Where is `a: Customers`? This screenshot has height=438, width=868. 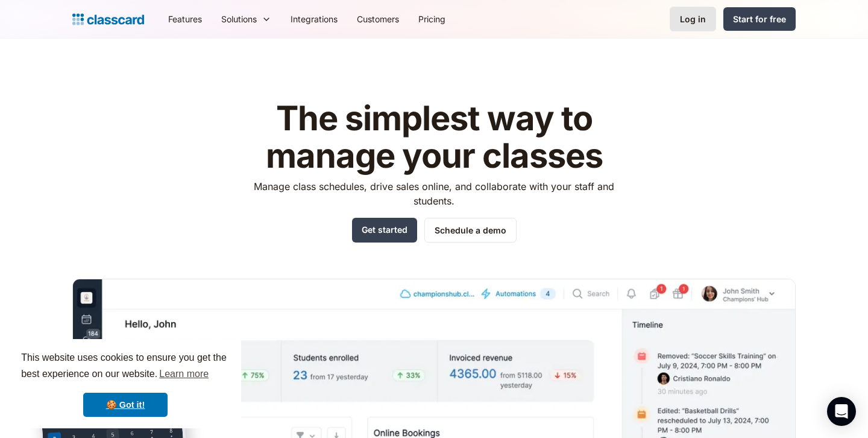
a: Customers is located at coordinates (378, 18).